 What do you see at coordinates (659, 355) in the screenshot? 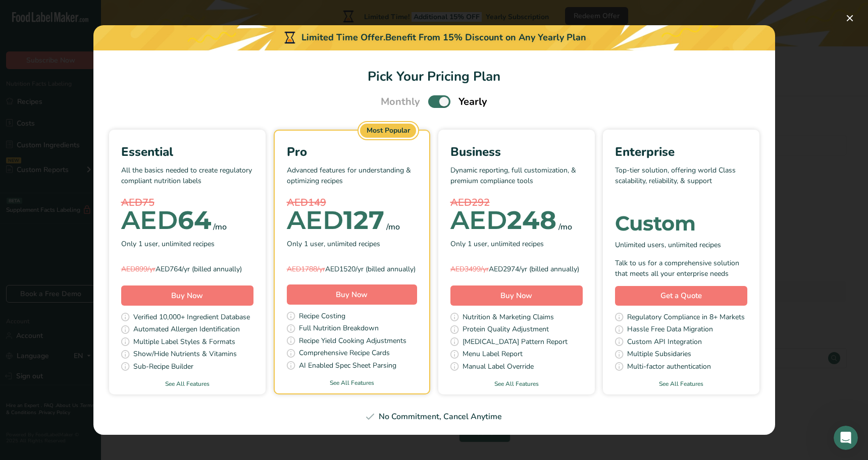
I see `span: Multiple Subsidaries` at bounding box center [659, 355].